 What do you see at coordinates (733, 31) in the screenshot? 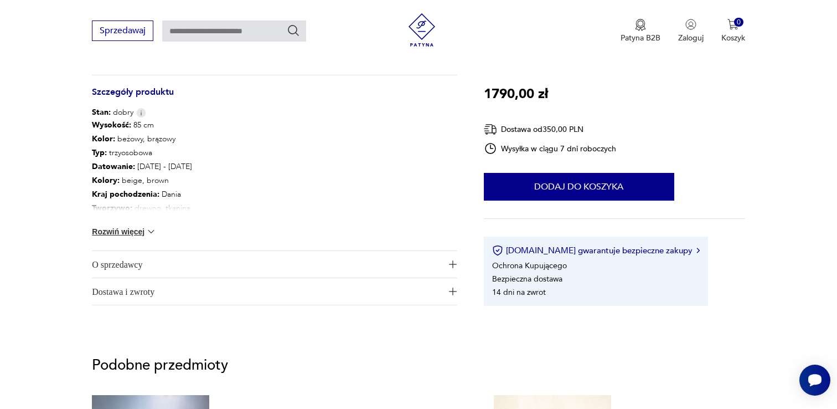
I see `button: 0Koszyk` at bounding box center [733, 31].